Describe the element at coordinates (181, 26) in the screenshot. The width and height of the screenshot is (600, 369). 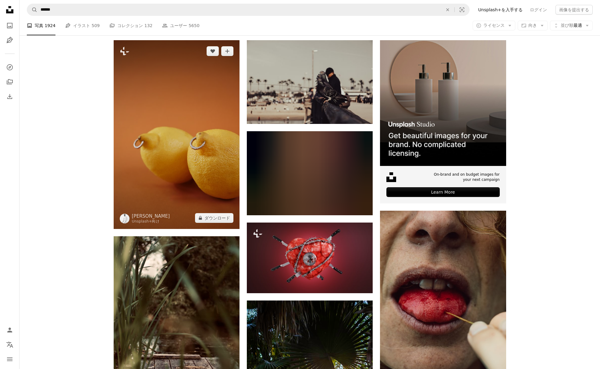
I see `a: ユーザー 5650` at that location.